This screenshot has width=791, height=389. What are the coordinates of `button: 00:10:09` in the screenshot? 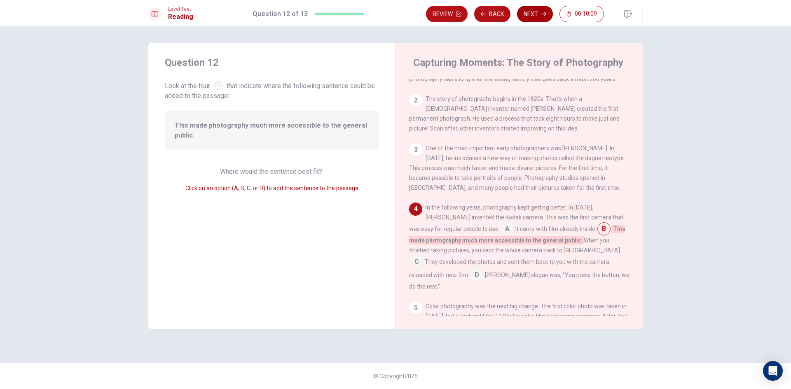 It's located at (582, 14).